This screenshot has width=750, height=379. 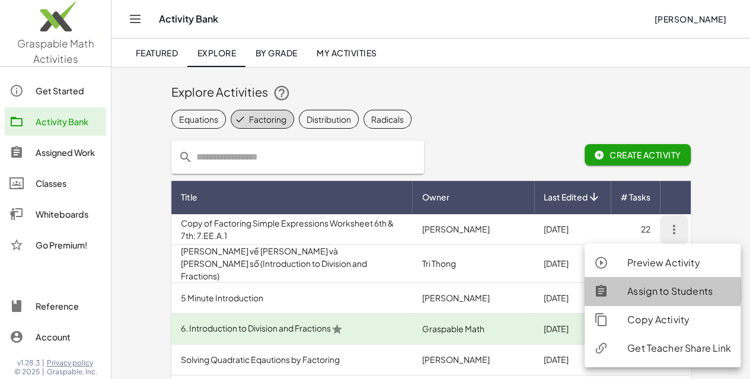 What do you see at coordinates (473, 329) in the screenshot?
I see `td: Graspable Math` at bounding box center [473, 329].